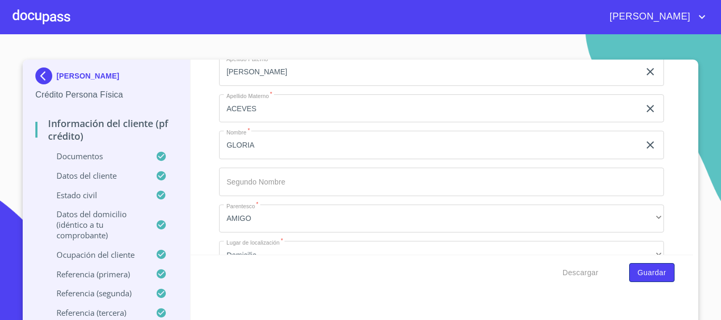 Image resolution: width=721 pixels, height=320 pixels. What do you see at coordinates (96, 293) in the screenshot?
I see `p: Referencia (segunda)` at bounding box center [96, 293].